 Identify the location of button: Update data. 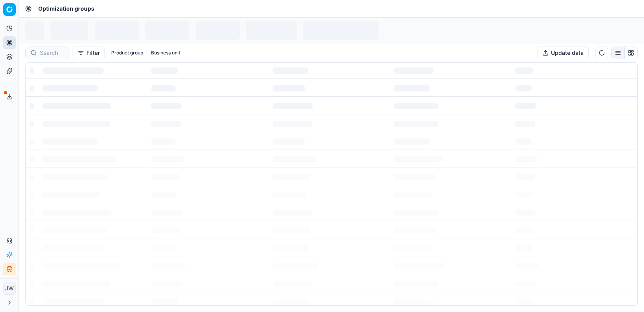
(563, 53).